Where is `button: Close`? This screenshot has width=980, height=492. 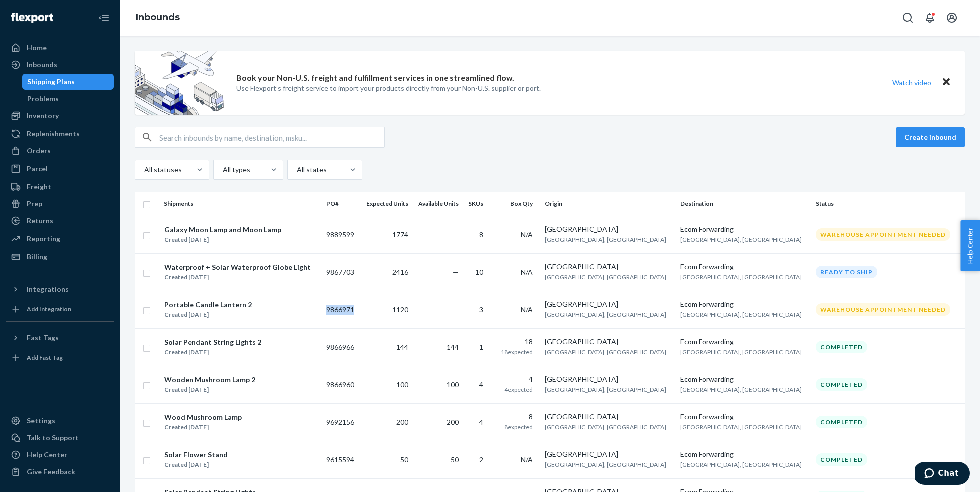
button: Close is located at coordinates (947, 82).